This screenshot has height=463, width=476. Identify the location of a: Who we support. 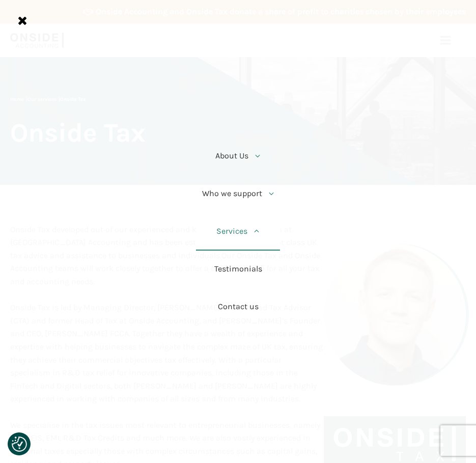
(238, 194).